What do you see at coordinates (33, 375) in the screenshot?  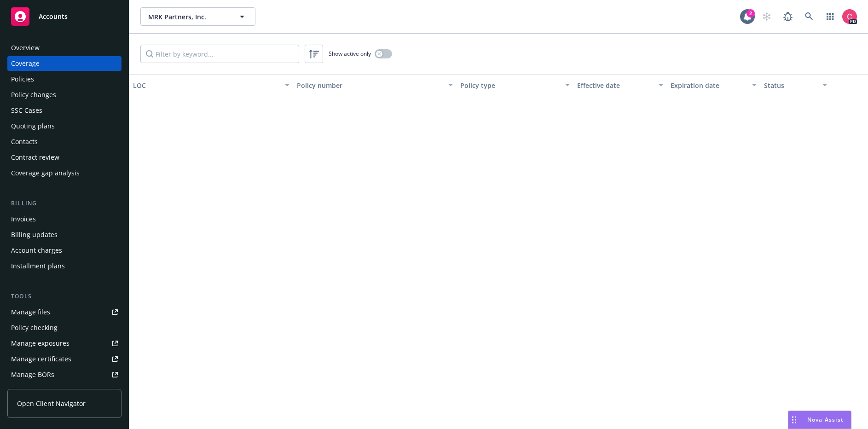 I see `div: Manage BORs` at bounding box center [33, 375].